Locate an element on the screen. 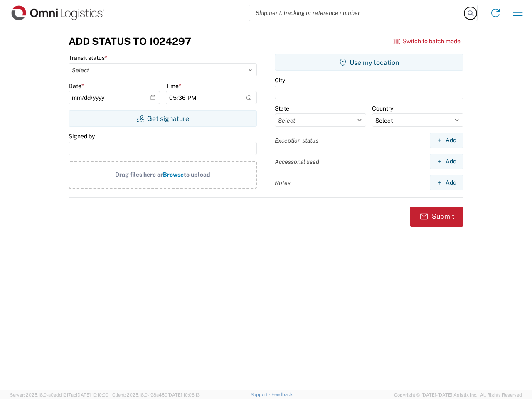 This screenshot has height=399, width=532. span: Drag files here or is located at coordinates (139, 174).